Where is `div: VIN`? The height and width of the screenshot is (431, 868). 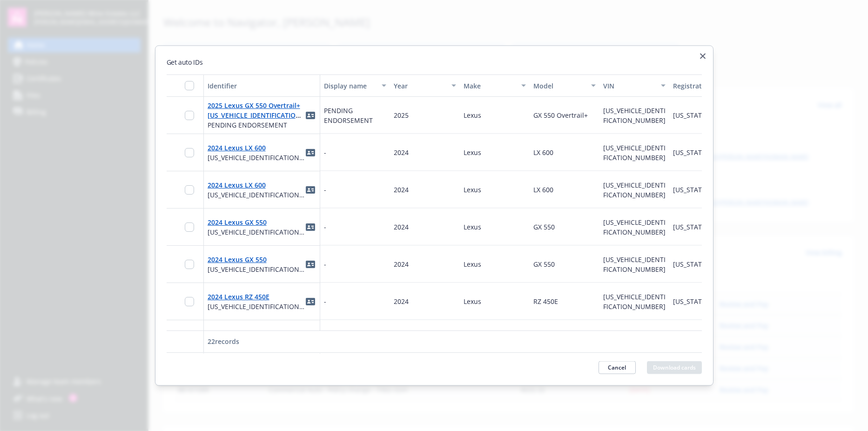
div: VIN is located at coordinates (629, 85).